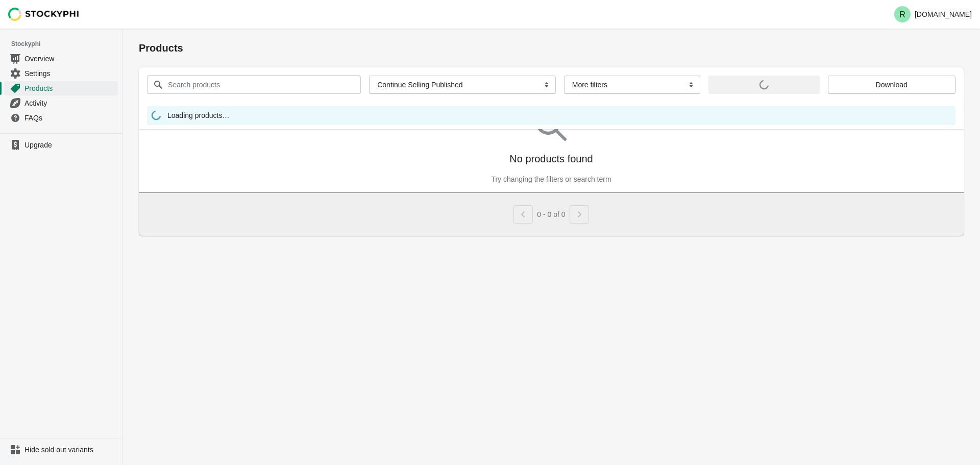 This screenshot has height=465, width=980. What do you see at coordinates (255, 85) in the screenshot?
I see `input: Search products` at bounding box center [255, 85].